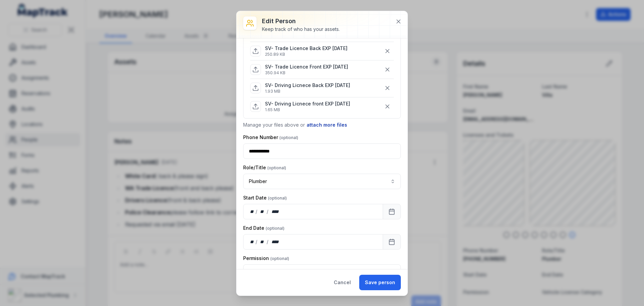 The width and height of the screenshot is (644, 306). Describe the element at coordinates (301, 29) in the screenshot. I see `div: Keep track of who has your assets.` at that location.